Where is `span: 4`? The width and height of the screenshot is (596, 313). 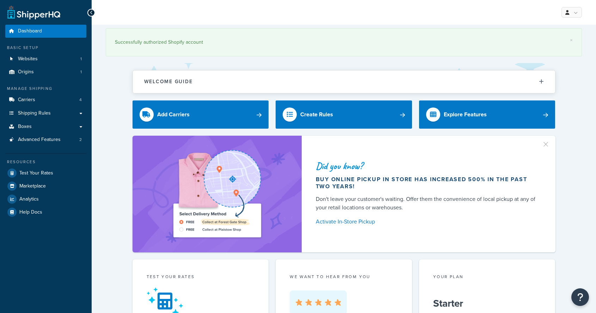
span: 4 is located at coordinates (80, 100).